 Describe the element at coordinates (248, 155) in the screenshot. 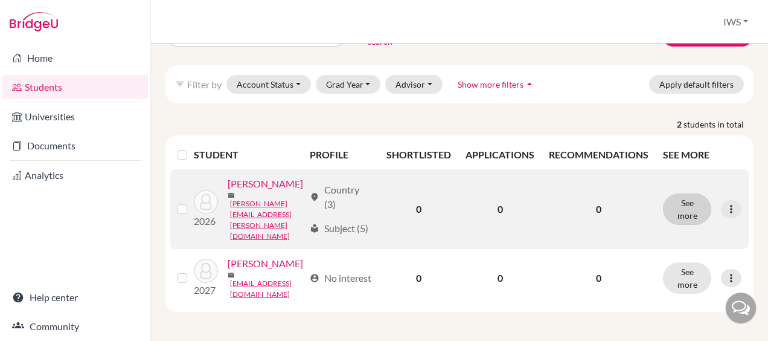

I see `th: STUDENT` at that location.